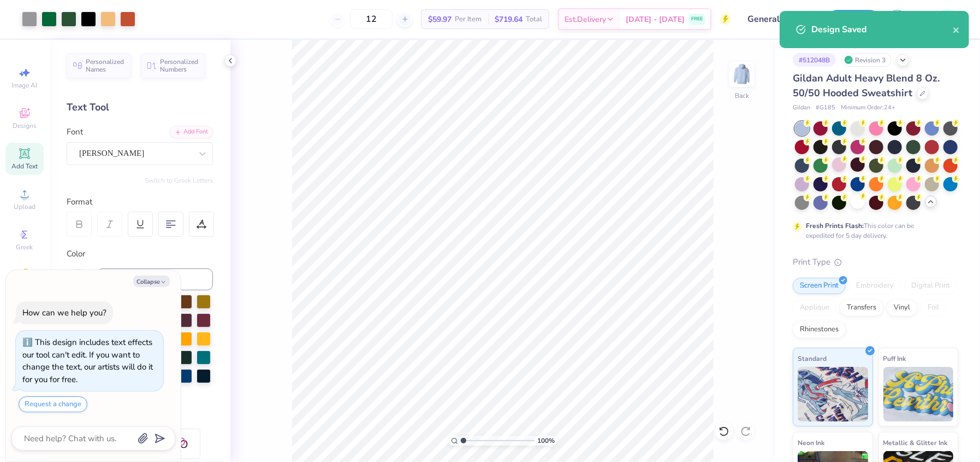 This screenshot has height=462, width=980. Describe the element at coordinates (833, 394) in the screenshot. I see `img: Standard` at that location.